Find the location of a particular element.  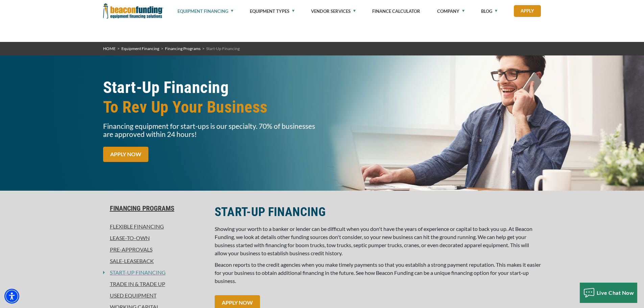

span: Start-Up Financing is located at coordinates (223, 49).